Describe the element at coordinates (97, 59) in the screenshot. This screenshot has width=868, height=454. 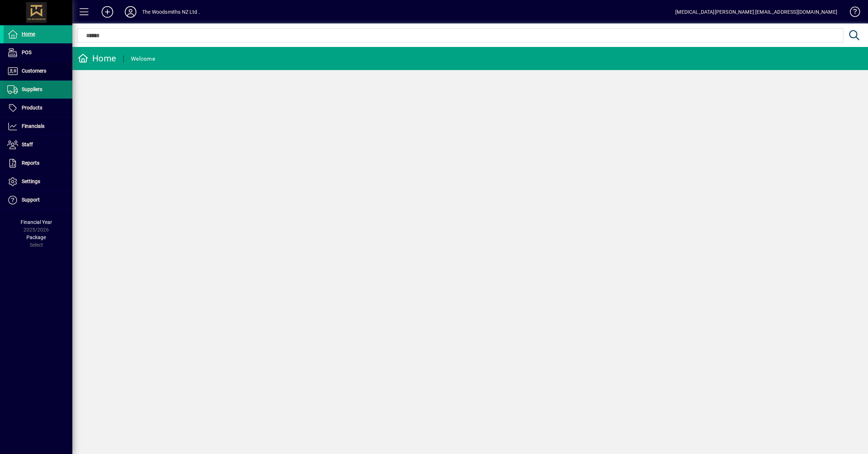
I see `div: Home` at that location.